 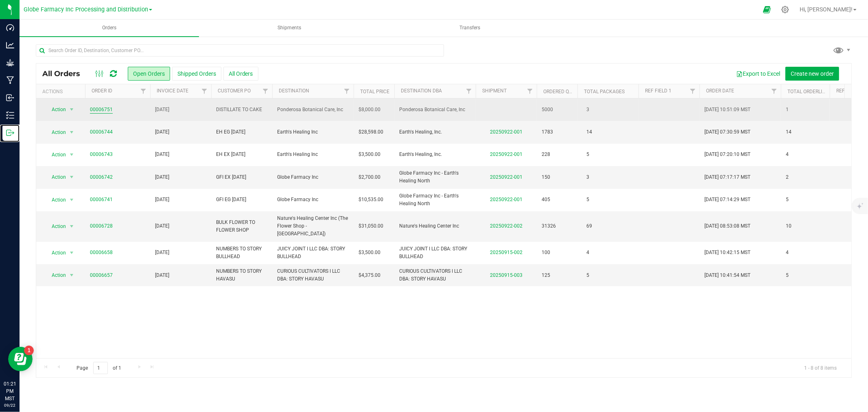 I want to click on a: Total Packages, so click(x=604, y=92).